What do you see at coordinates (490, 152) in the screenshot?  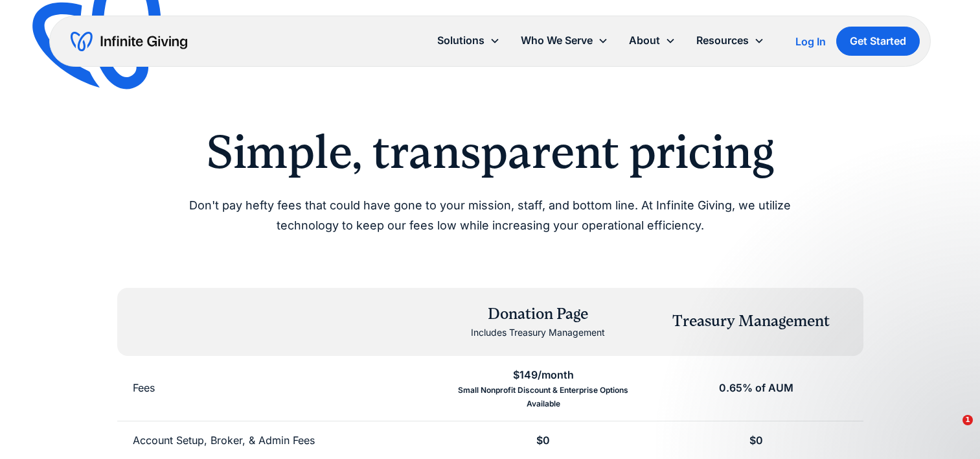 I see `h2: Simple, transparent pricing` at bounding box center [490, 152].